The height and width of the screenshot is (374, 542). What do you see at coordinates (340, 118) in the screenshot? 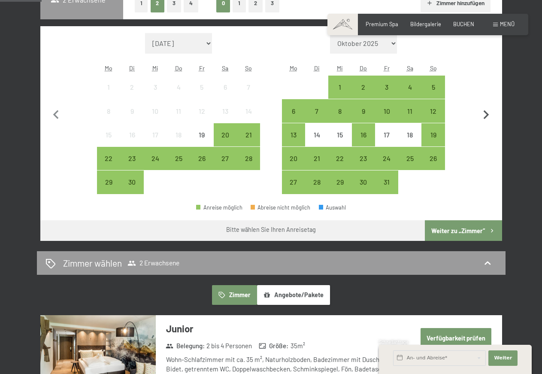
I see `div: 8` at bounding box center [340, 118].